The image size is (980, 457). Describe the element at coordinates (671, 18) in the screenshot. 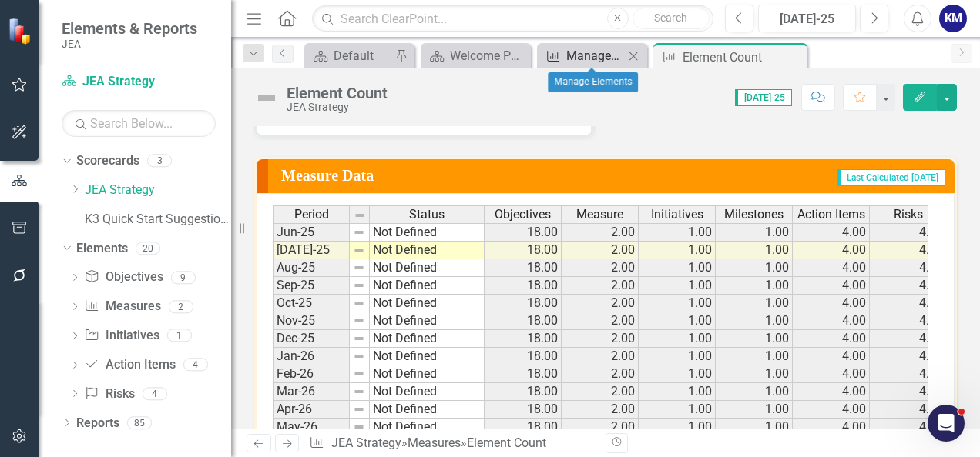

I see `button: Search` at that location.